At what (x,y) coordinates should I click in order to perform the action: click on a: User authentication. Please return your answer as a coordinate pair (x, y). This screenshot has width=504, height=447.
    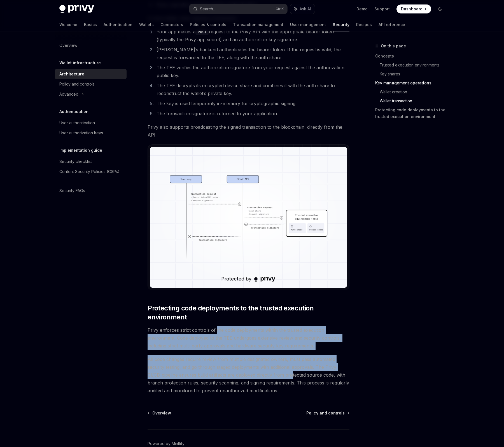
    Looking at the image, I should click on (91, 122).